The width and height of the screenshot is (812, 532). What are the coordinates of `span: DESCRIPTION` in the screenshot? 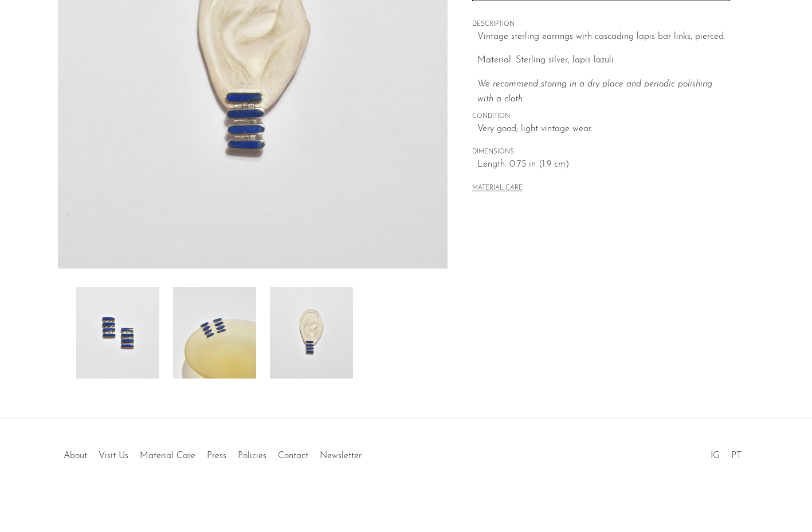 It's located at (601, 25).